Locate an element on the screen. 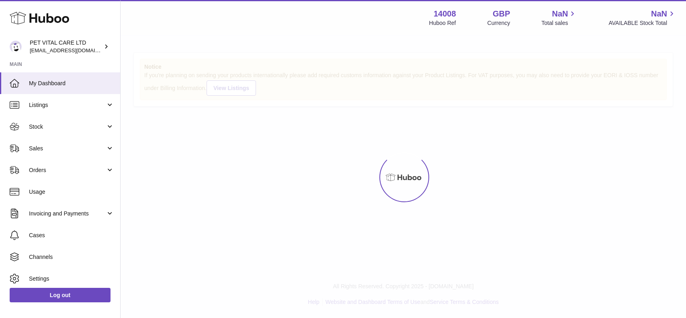 The width and height of the screenshot is (686, 318). span: Orders is located at coordinates (67, 170).